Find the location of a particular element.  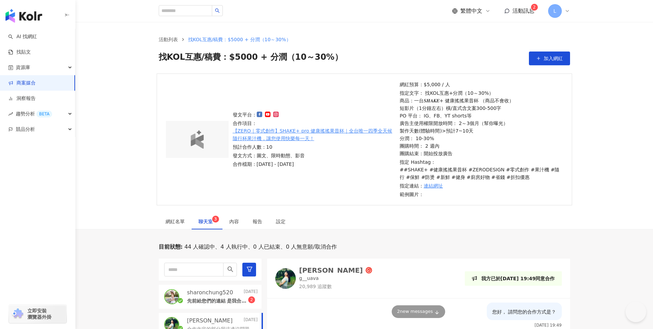

p: 20,989 追蹤數 is located at coordinates (336, 286).